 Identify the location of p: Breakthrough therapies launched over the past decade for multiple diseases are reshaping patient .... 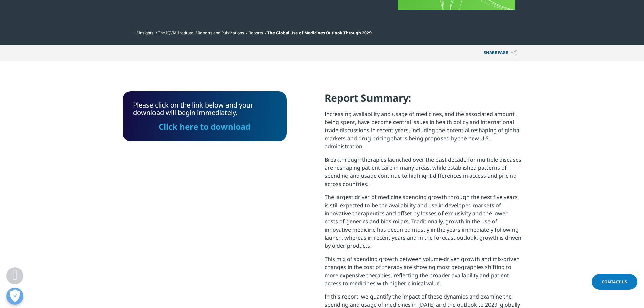
(423, 174).